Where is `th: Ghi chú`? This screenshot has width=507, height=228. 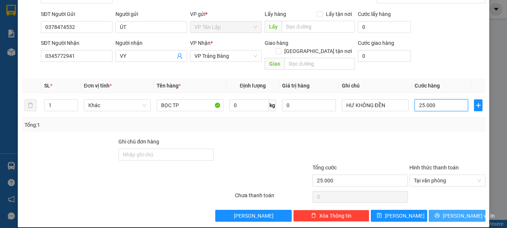 th: Ghi chú is located at coordinates (375, 86).